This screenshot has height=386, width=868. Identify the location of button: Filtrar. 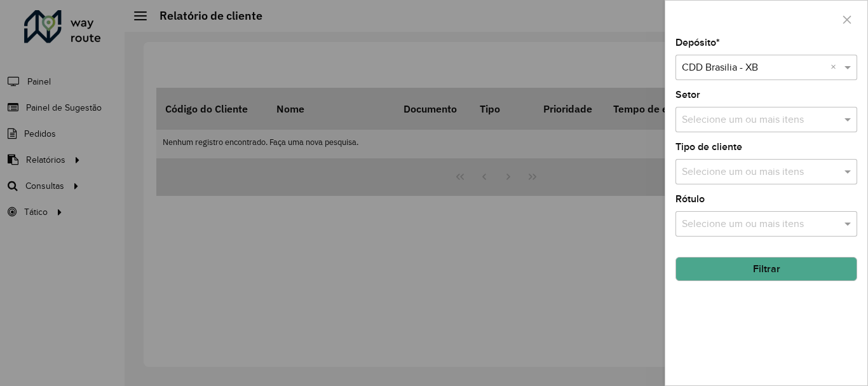
(766, 268).